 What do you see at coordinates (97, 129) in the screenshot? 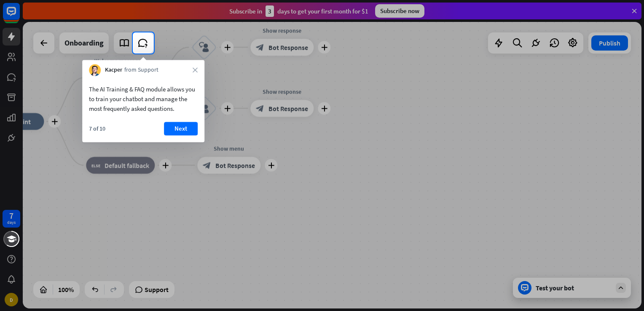
I see `div: 7 of 10` at bounding box center [97, 129].